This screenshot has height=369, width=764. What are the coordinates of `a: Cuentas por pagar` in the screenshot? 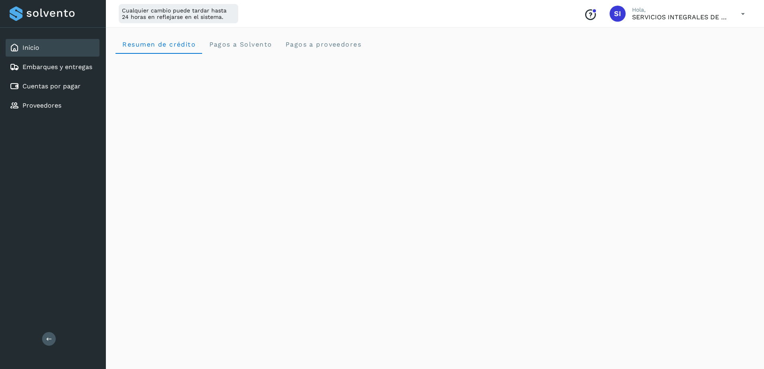 It's located at (51, 86).